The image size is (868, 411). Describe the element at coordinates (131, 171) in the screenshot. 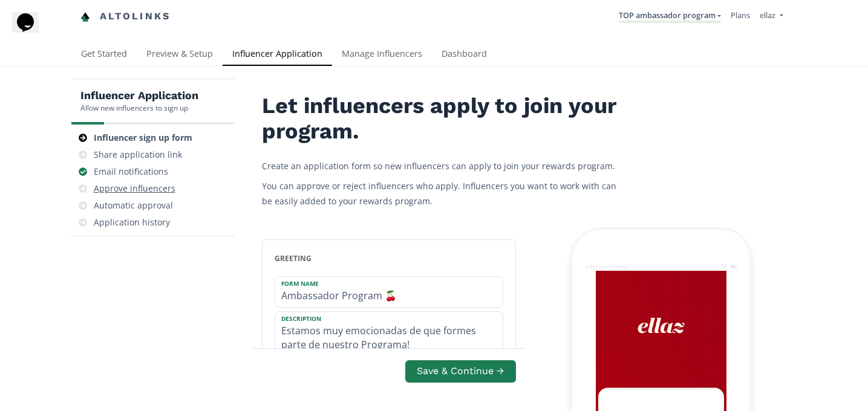

I see `div: Email notifications` at that location.